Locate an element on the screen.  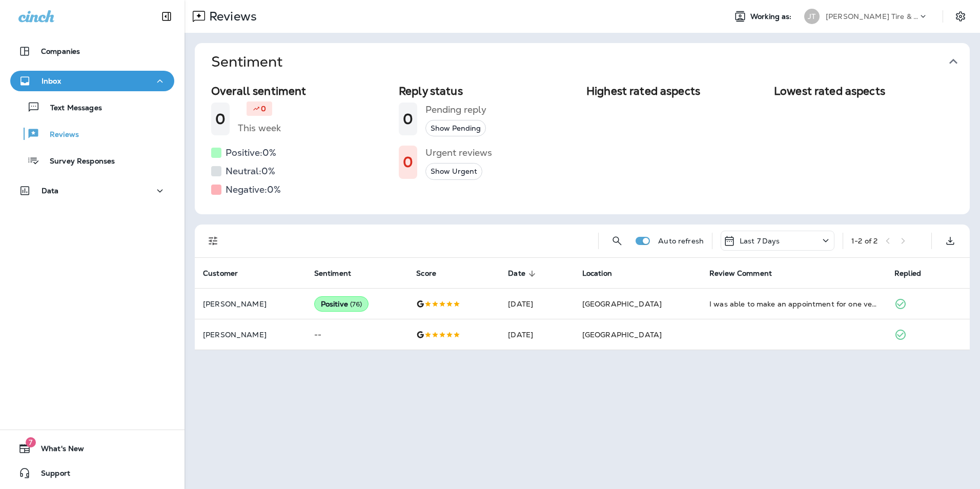
button: Data is located at coordinates (92, 191).